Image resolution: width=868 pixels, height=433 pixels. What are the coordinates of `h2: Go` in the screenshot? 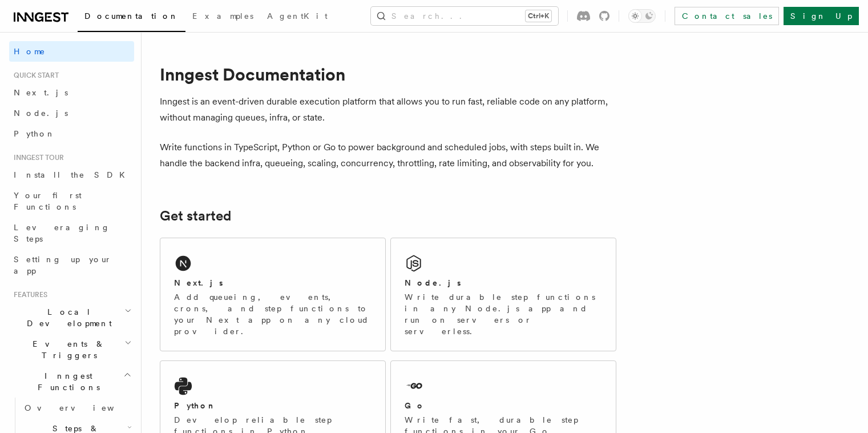 It's located at (415, 405).